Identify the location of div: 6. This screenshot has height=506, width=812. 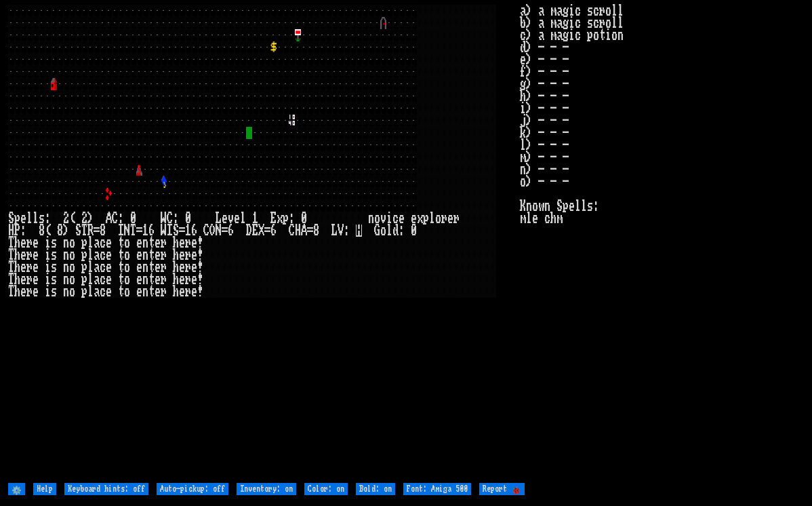
(273, 230).